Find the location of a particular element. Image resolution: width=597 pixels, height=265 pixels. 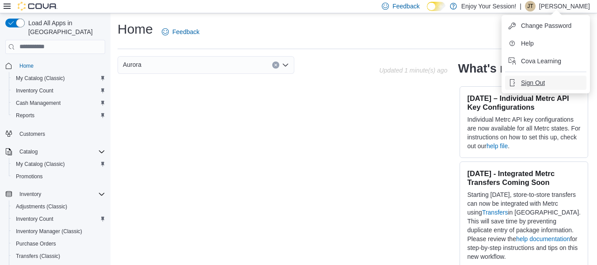

button: Customers is located at coordinates (55, 133).